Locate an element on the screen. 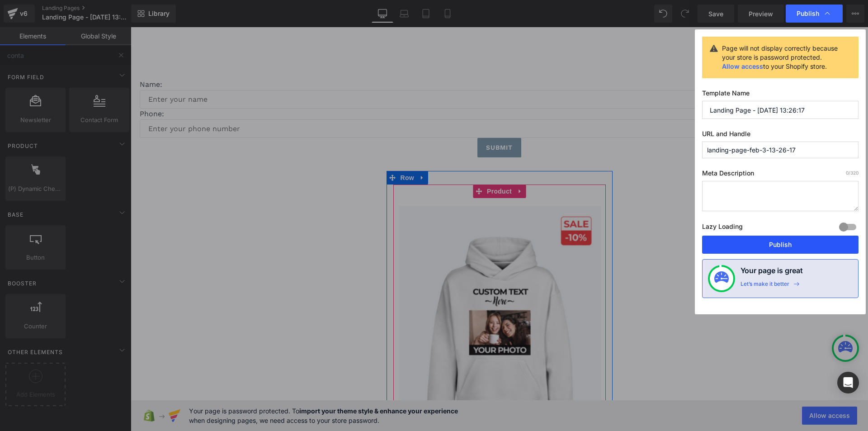 The image size is (868, 431). label: Template Name is located at coordinates (780, 95).